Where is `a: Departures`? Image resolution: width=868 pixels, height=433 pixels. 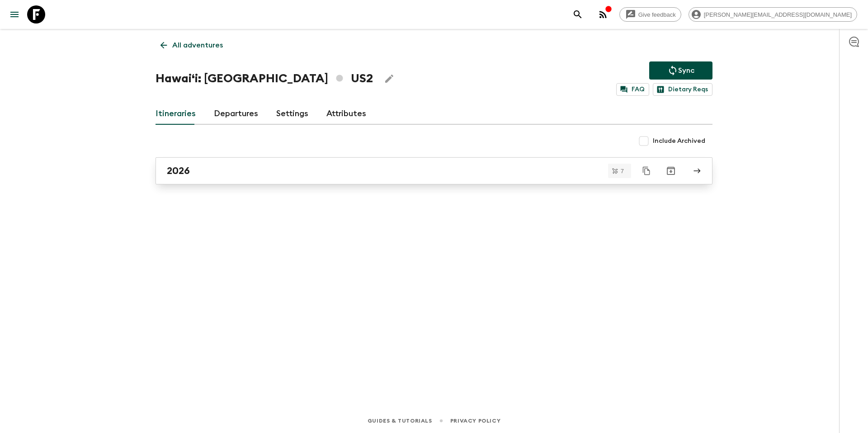
a: Departures is located at coordinates (236, 114).